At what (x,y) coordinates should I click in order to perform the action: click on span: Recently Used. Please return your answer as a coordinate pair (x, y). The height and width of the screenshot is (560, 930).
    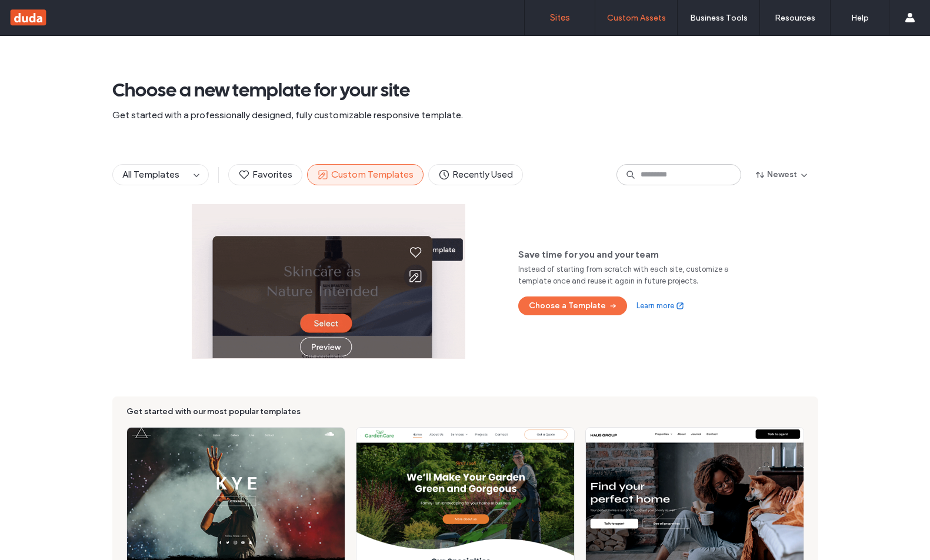
    Looking at the image, I should click on (476, 175).